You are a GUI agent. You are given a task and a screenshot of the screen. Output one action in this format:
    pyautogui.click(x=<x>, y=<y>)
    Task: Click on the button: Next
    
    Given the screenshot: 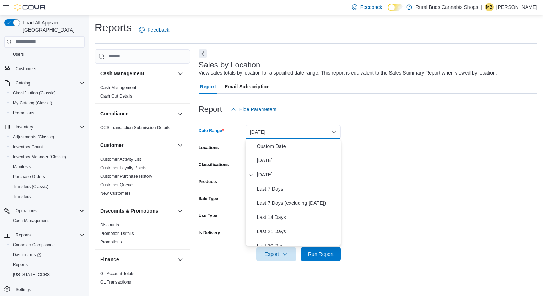 What is the action you would take?
    pyautogui.click(x=203, y=54)
    